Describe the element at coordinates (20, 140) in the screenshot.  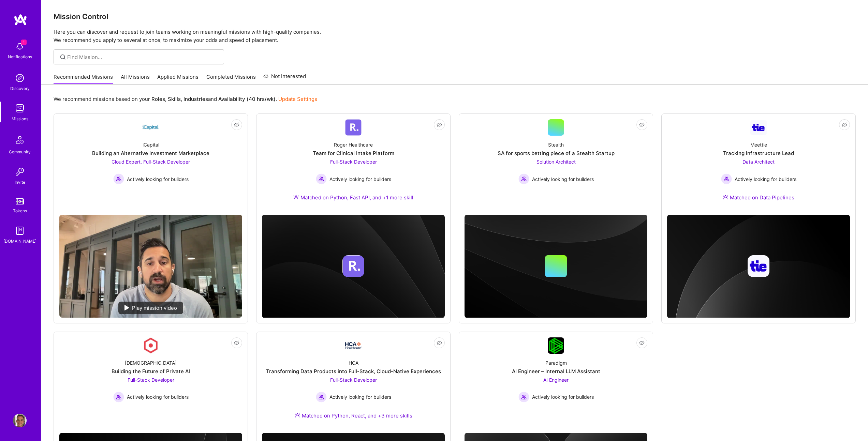
I see `img: Community` at that location.